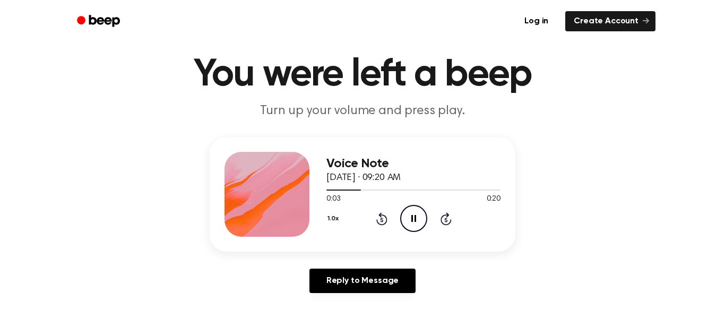 This screenshot has height=318, width=725. What do you see at coordinates (362, 111) in the screenshot?
I see `p: Turn up your volume and press play.` at bounding box center [362, 111].